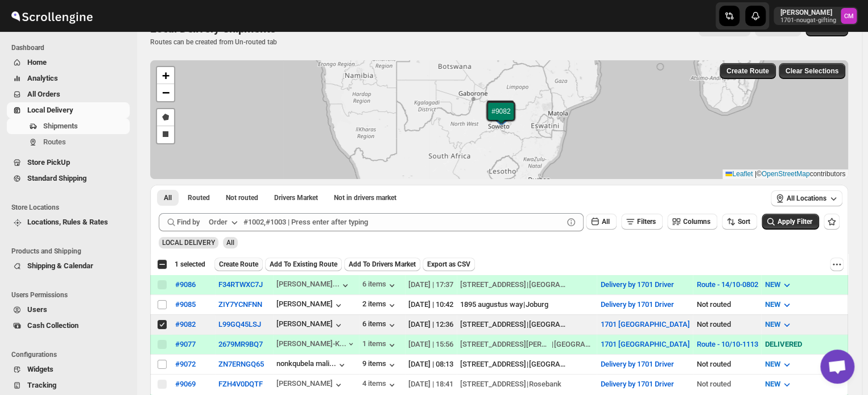 This screenshot has height=395, width=868. What do you see at coordinates (380, 305) in the screenshot?
I see `div: 2 items` at bounding box center [380, 305].